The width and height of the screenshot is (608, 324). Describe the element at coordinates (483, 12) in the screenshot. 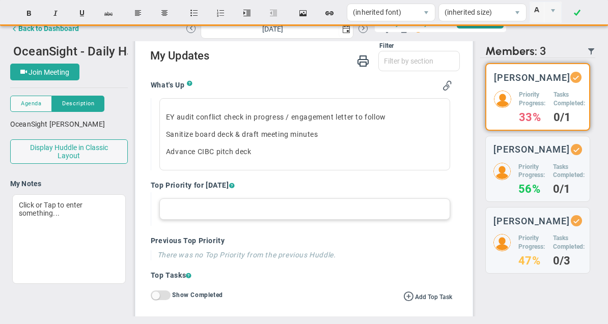

I see `span: Font Size` at that location.